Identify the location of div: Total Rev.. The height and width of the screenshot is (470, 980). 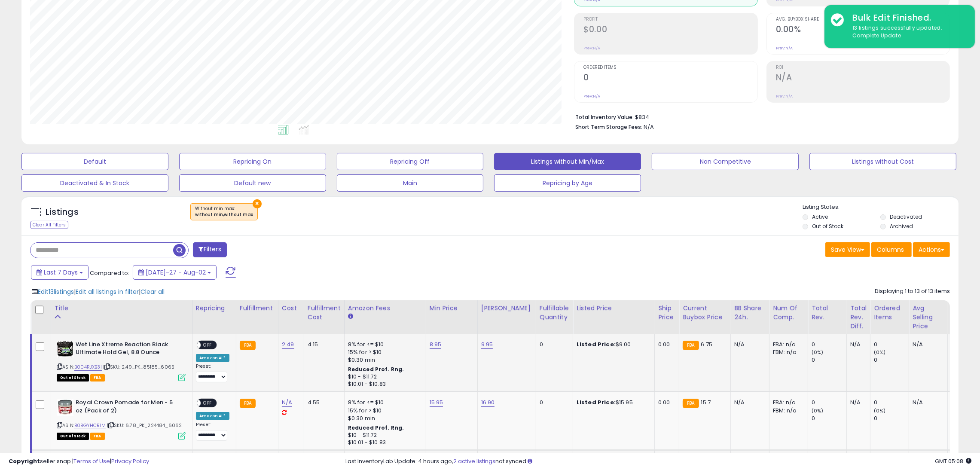
(827, 313).